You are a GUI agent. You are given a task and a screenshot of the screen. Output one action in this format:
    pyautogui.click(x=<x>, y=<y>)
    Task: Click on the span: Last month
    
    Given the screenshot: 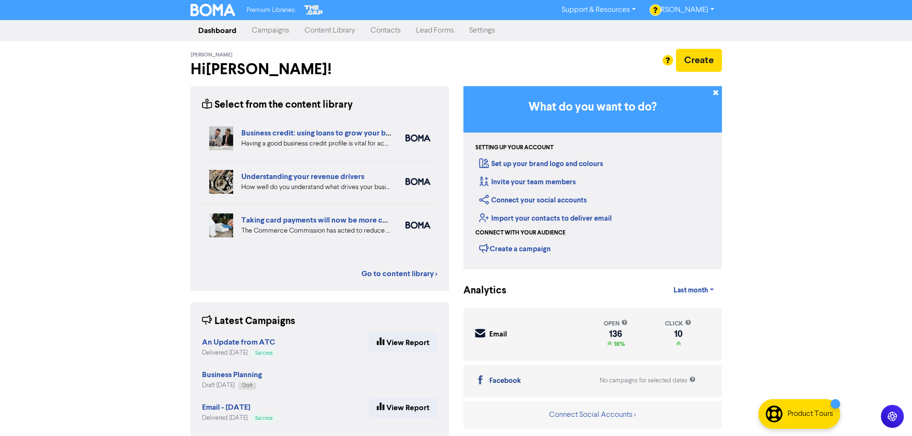 What is the action you would take?
    pyautogui.click(x=691, y=291)
    